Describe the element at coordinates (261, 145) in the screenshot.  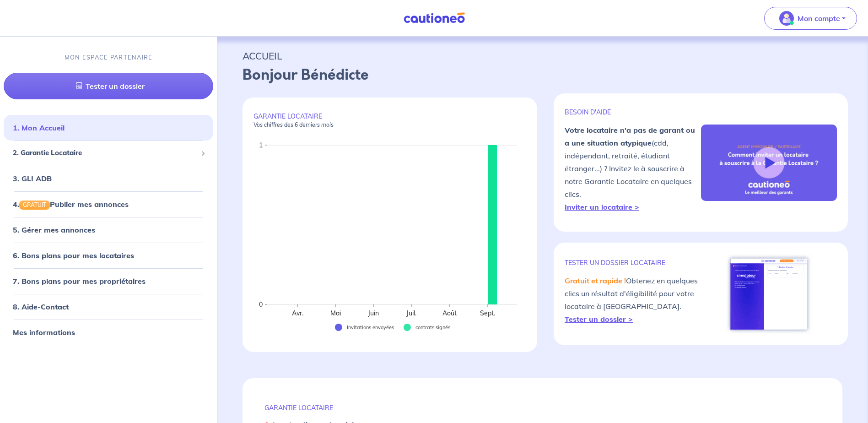
I see `text: 1` at that location.